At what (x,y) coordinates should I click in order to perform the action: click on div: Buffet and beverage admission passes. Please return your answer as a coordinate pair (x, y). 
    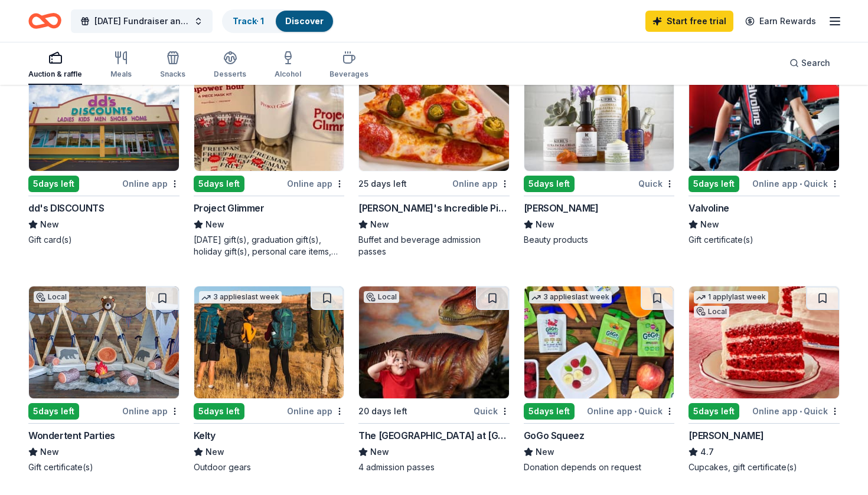
    Looking at the image, I should click on (434, 246).